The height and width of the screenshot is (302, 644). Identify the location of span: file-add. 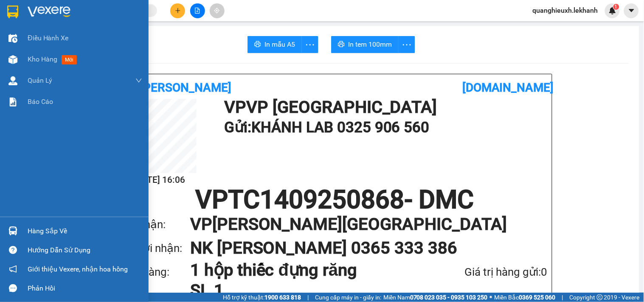
(197, 10).